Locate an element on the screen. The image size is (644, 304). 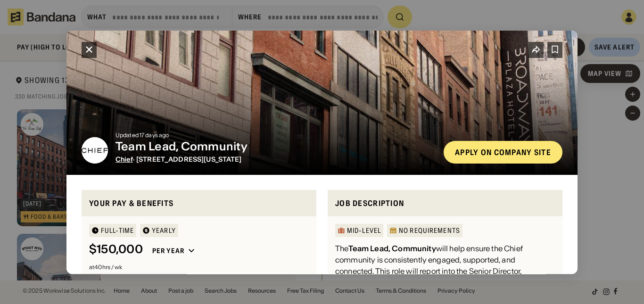
div: $ 150,000 is located at coordinates (116, 249).